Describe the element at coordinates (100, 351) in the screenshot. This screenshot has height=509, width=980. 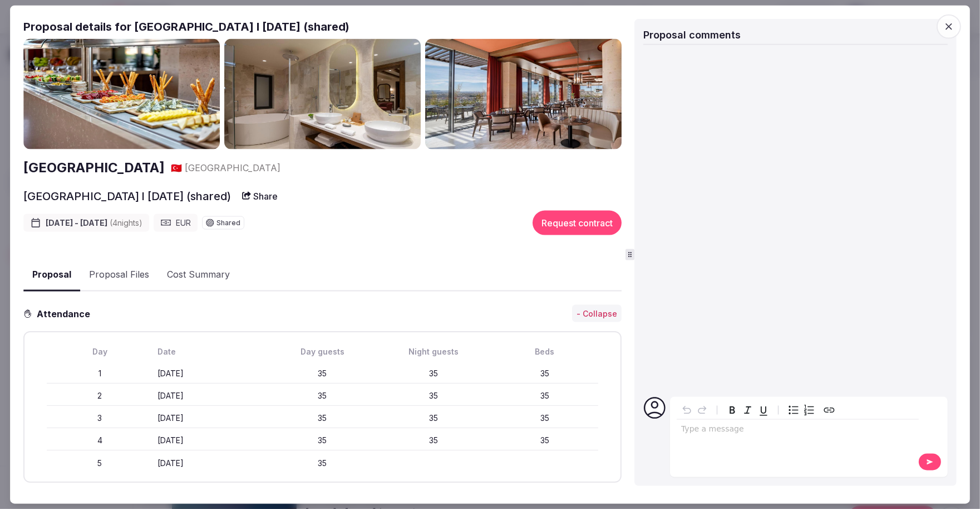
I see `div: Day` at that location.